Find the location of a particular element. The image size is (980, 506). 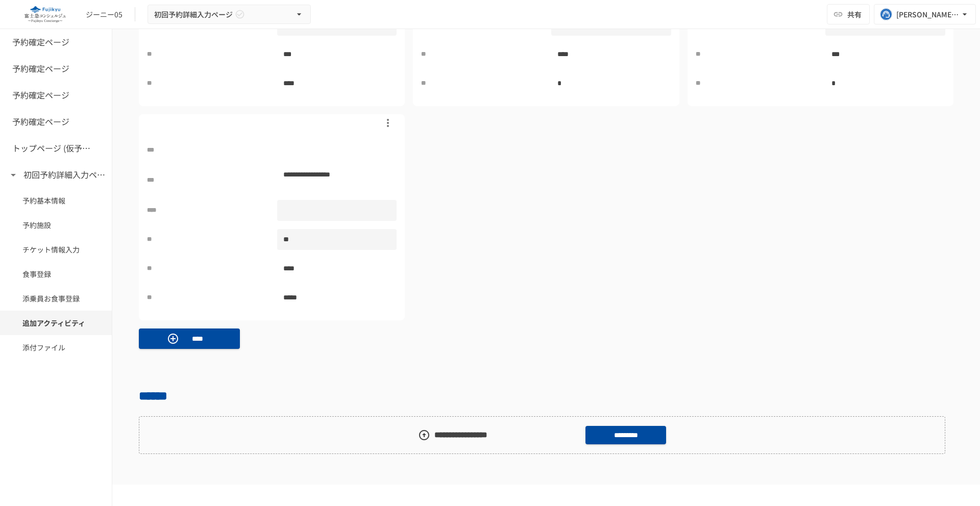

span: 共有 is located at coordinates (854, 14).